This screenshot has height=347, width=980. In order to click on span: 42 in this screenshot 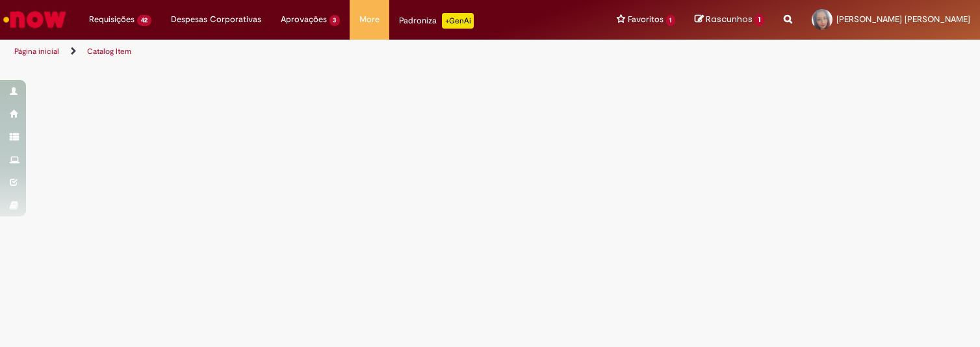, I will do `click(144, 20)`.